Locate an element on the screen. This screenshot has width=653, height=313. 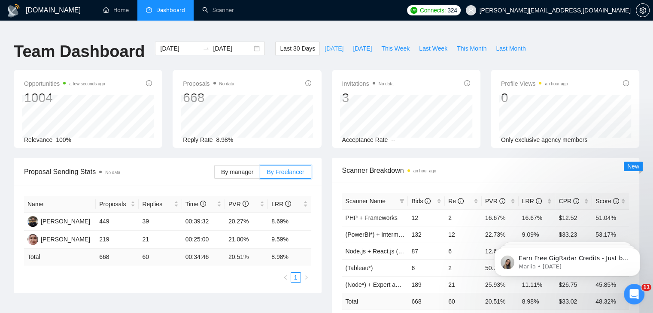
h1: Team Dashboard is located at coordinates (79, 51).